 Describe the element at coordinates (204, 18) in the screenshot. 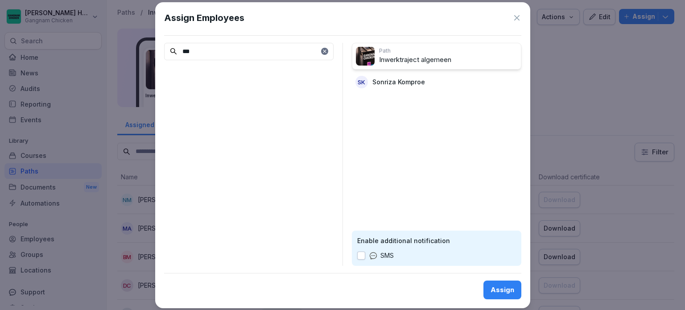

I see `h1: Assign Employees` at that location.